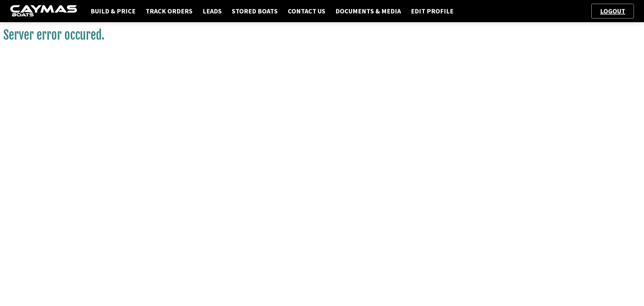 This screenshot has width=644, height=306. What do you see at coordinates (307, 11) in the screenshot?
I see `a: Contact Us` at bounding box center [307, 11].